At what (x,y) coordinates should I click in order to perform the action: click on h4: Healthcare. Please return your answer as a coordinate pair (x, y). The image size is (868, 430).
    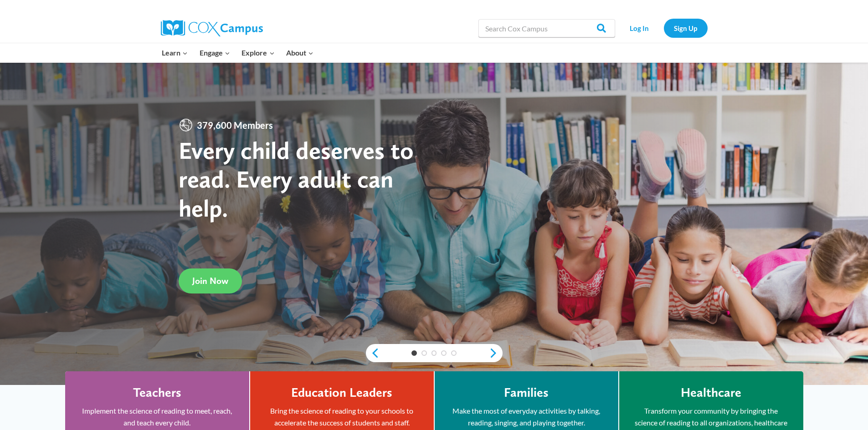
    Looking at the image, I should click on (710, 393).